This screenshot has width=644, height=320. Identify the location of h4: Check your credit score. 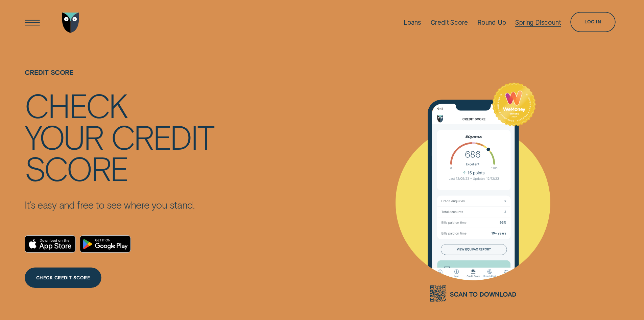
(119, 136).